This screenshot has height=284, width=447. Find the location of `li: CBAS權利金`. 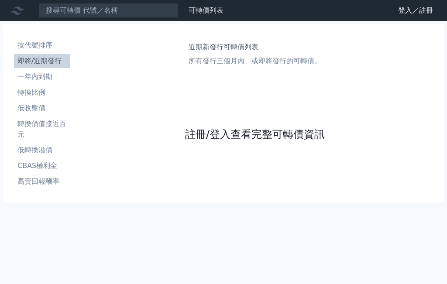

li: CBAS權利金 is located at coordinates (42, 166).